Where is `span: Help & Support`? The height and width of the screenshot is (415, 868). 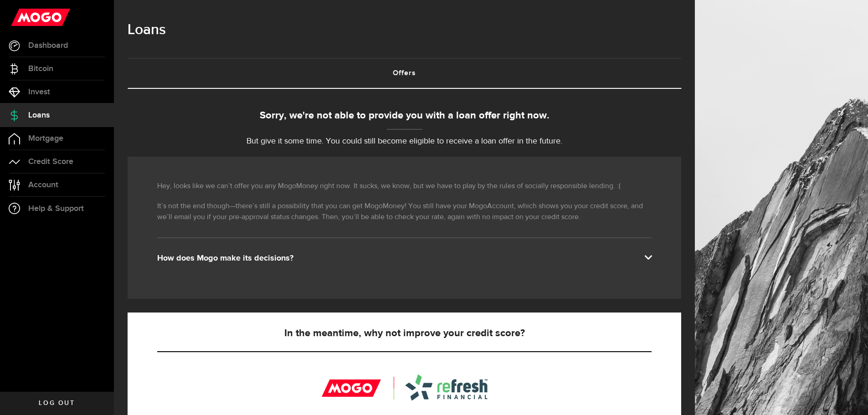 span: Help & Support is located at coordinates (56, 208).